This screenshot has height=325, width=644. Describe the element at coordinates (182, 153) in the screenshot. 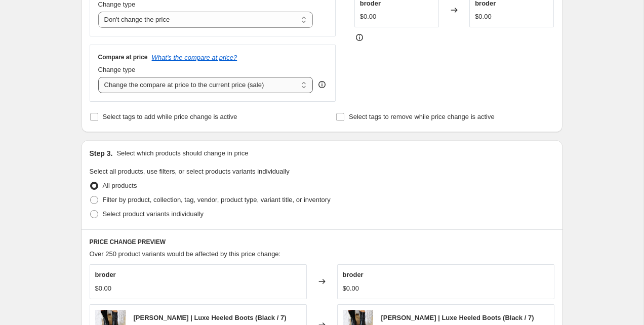

I see `p: Select which products should change in price` at that location.